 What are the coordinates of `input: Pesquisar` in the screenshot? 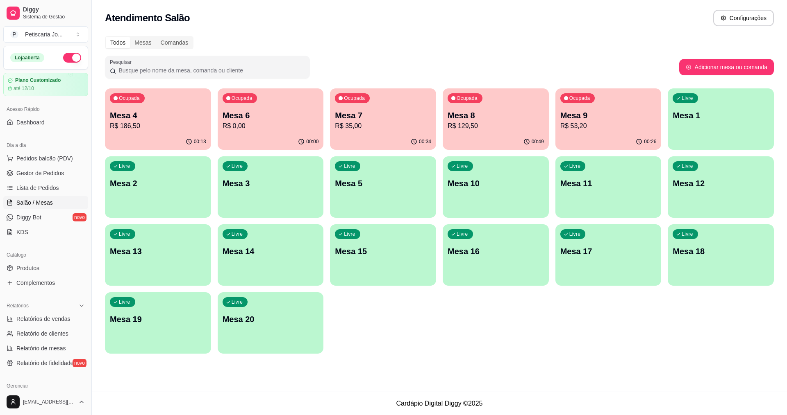 It's located at (210, 70).